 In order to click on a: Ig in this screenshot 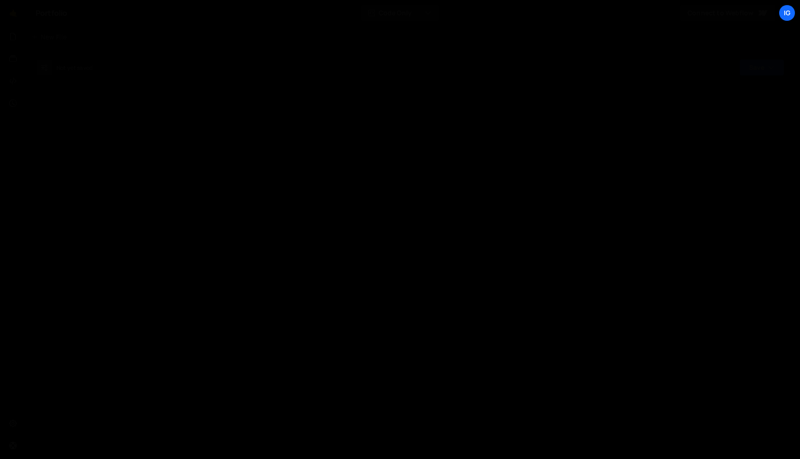, I will do `click(787, 13)`.